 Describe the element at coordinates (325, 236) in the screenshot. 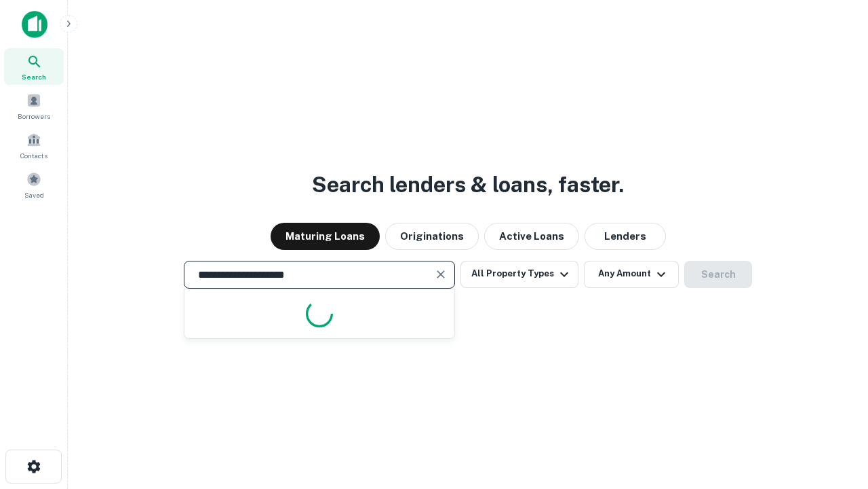

I see `button: Maturing Loans` at that location.